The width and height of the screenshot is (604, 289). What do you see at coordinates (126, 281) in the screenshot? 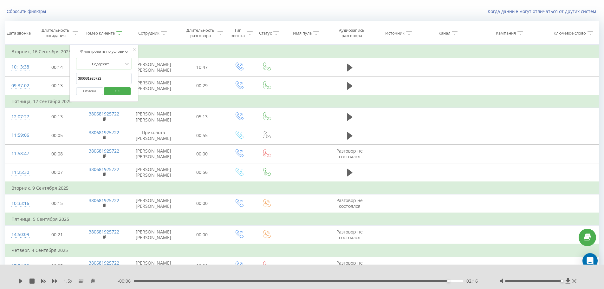
I see `span: - 00:06` at bounding box center [126, 281].